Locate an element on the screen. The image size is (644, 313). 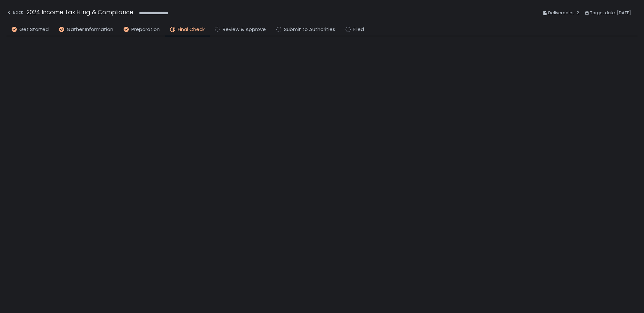
button: Back is located at coordinates (15, 13).